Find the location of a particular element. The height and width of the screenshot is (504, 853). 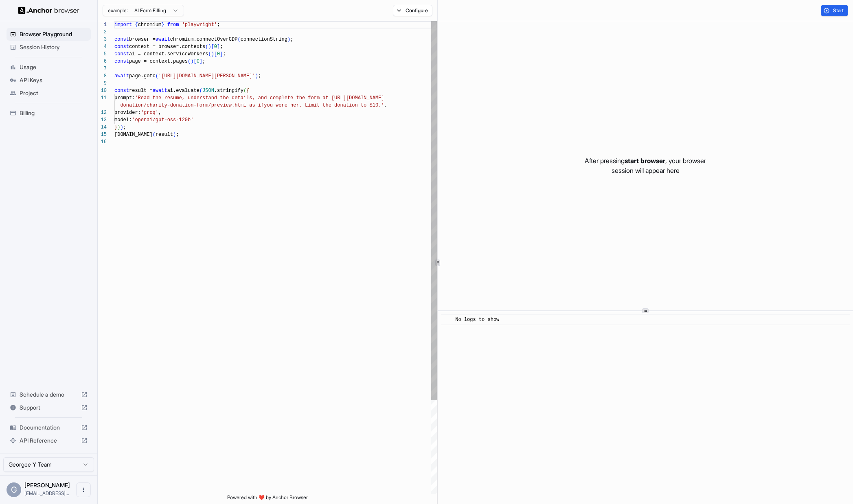

div: API Reference is located at coordinates (48, 440).